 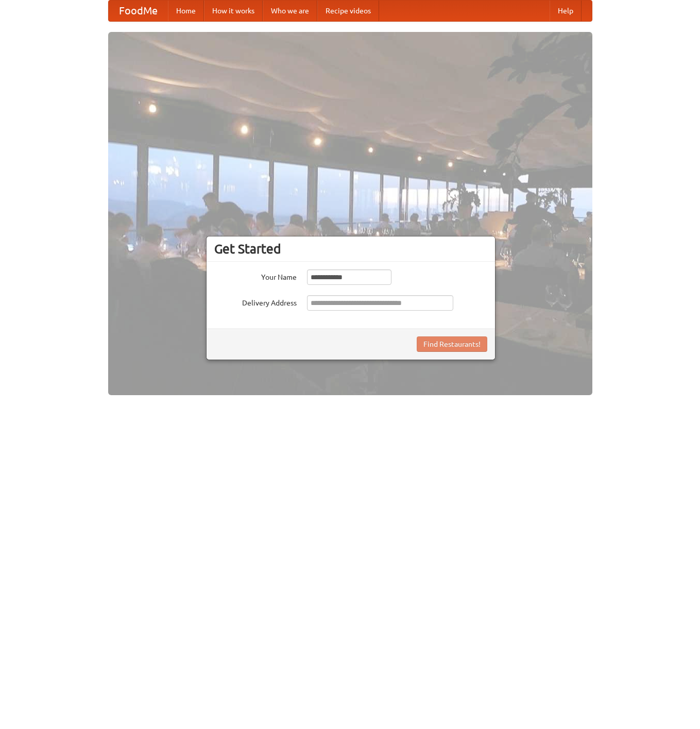 I want to click on label: Your Name, so click(x=256, y=276).